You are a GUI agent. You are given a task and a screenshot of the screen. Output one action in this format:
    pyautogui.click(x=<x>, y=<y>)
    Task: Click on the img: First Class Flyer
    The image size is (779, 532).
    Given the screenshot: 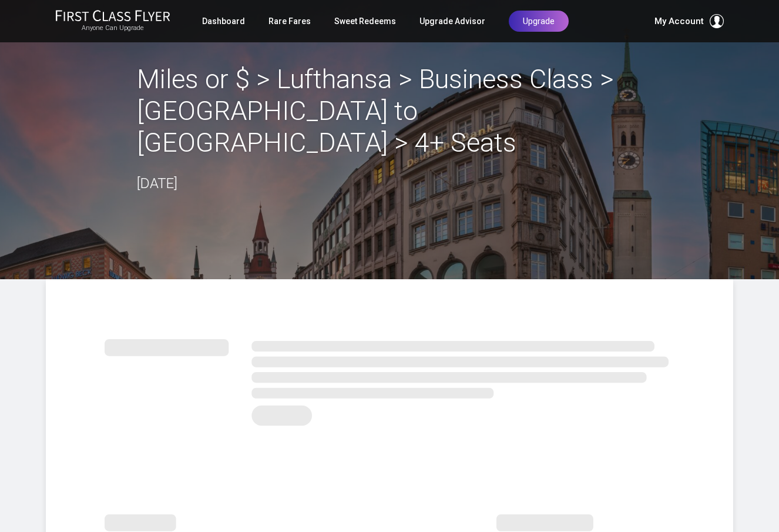 What is the action you would take?
    pyautogui.click(x=112, y=15)
    